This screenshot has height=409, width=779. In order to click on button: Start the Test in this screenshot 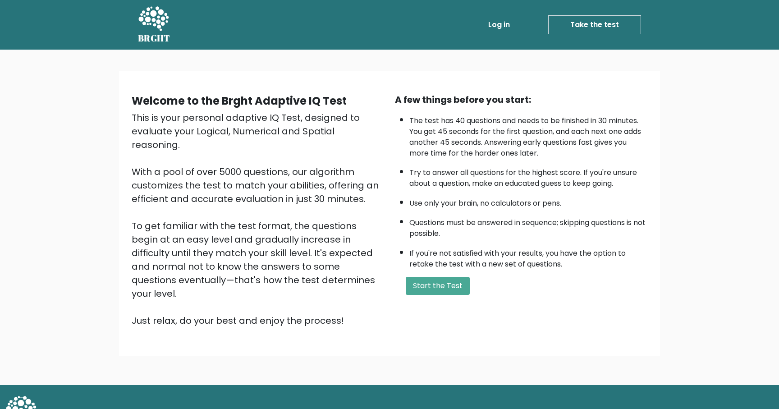, I will do `click(438, 286)`.